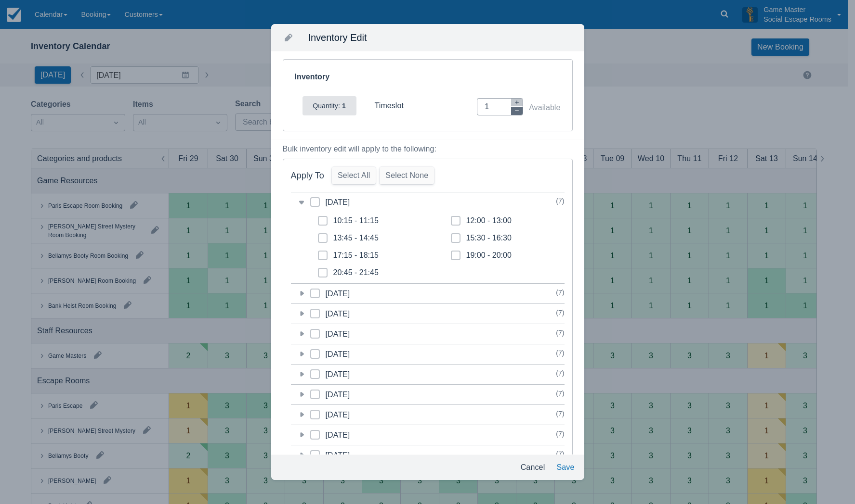 This screenshot has width=855, height=504. What do you see at coordinates (489, 256) in the screenshot?
I see `div: 19:00 - 20:00` at bounding box center [489, 256].